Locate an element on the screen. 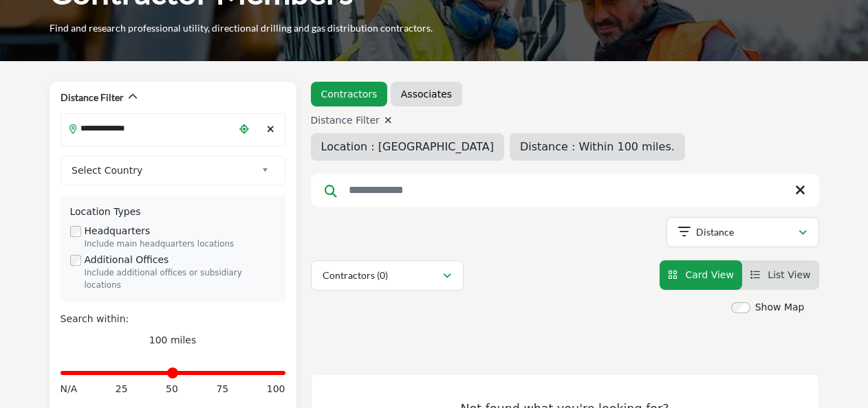 Image resolution: width=868 pixels, height=408 pixels. a: View Card is located at coordinates (701, 275).